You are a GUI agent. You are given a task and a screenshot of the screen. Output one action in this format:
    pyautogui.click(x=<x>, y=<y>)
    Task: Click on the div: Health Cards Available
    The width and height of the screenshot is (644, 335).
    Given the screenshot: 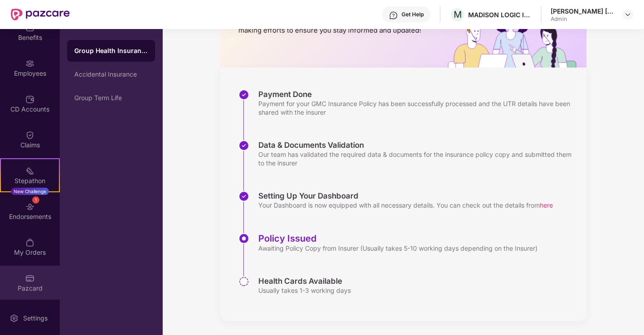 What is the action you would take?
    pyautogui.click(x=305, y=281)
    